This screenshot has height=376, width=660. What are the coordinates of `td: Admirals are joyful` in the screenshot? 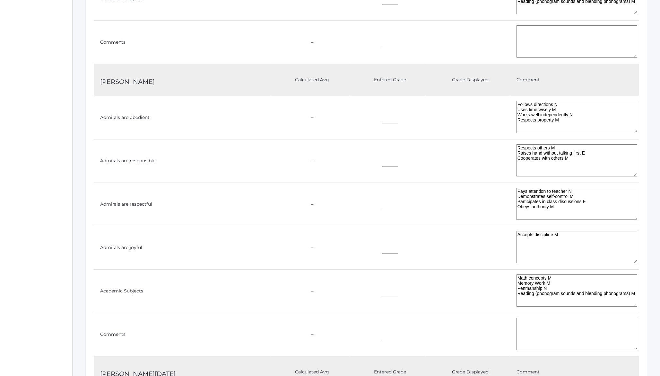 It's located at (182, 247).